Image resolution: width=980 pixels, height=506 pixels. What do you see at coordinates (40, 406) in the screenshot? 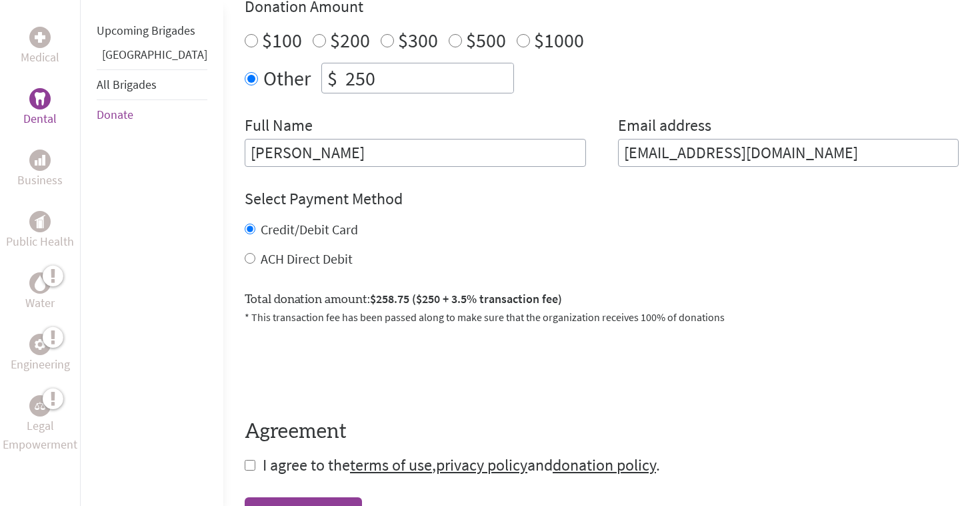
I see `img: Legal Empowerment` at bounding box center [40, 406].